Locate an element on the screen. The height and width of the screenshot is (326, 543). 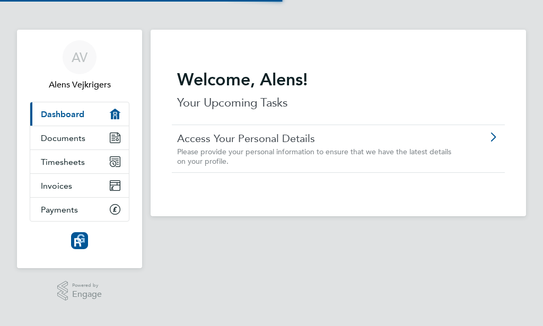
a: Access Your Personal Details is located at coordinates (316, 138).